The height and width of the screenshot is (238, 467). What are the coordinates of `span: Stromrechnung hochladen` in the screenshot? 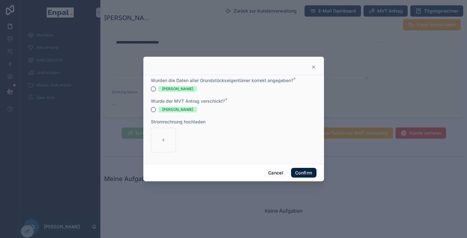 It's located at (178, 122).